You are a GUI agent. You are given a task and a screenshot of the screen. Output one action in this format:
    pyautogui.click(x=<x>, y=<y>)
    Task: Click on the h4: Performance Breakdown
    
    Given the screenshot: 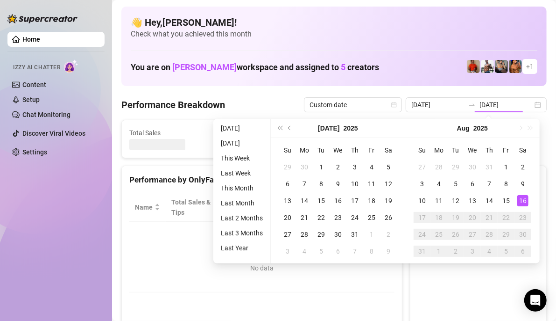 What is the action you would take?
    pyautogui.click(x=173, y=105)
    